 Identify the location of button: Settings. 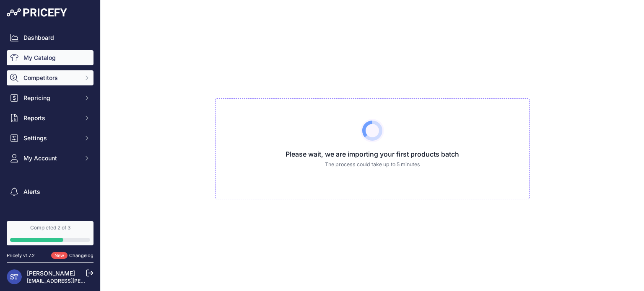
(50, 138).